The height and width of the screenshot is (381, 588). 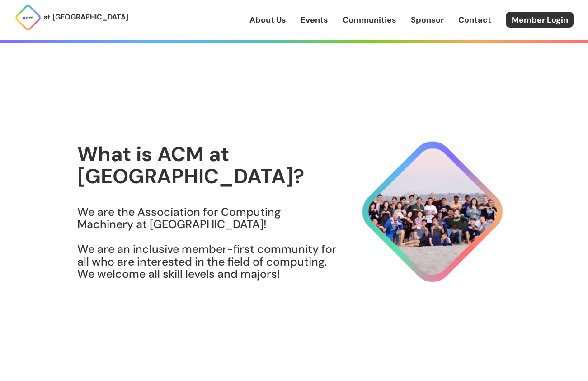 What do you see at coordinates (424, 212) in the screenshot?
I see `img: About Hero Image` at bounding box center [424, 212].